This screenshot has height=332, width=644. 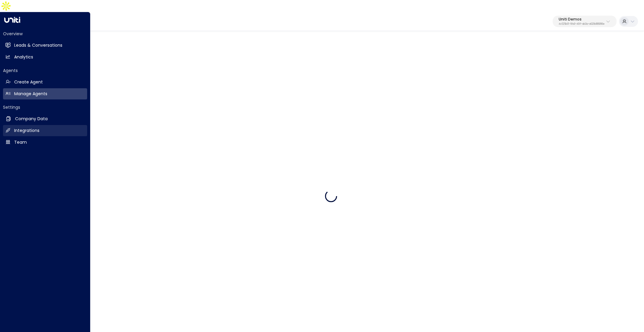 What do you see at coordinates (45, 142) in the screenshot?
I see `a: Team` at bounding box center [45, 142].